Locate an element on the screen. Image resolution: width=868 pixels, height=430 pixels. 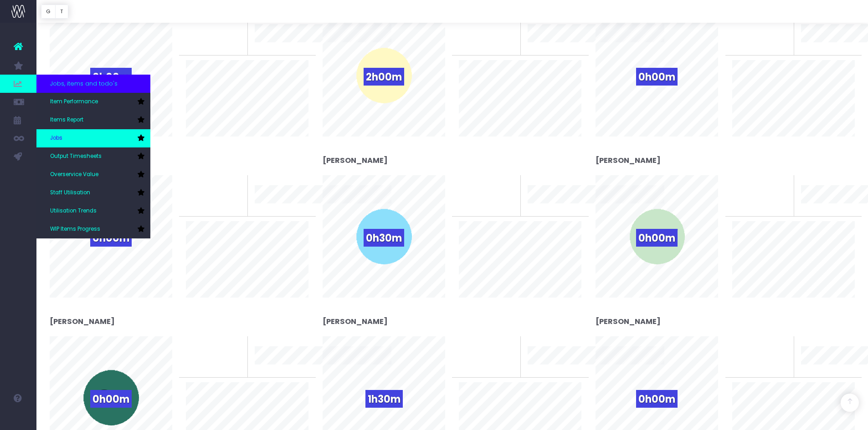
span: 1h30m is located at coordinates (384, 398).